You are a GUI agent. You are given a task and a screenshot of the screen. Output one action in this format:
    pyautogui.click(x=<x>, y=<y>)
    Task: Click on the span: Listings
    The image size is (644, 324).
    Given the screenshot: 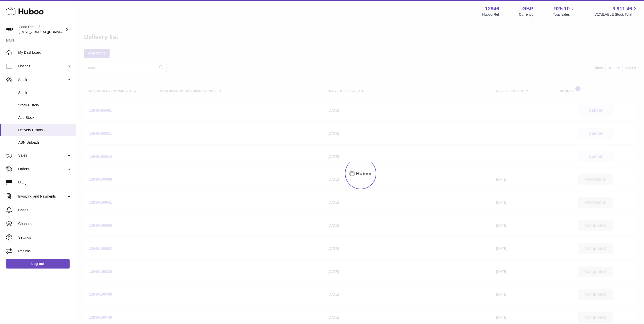 What is the action you would take?
    pyautogui.click(x=42, y=66)
    